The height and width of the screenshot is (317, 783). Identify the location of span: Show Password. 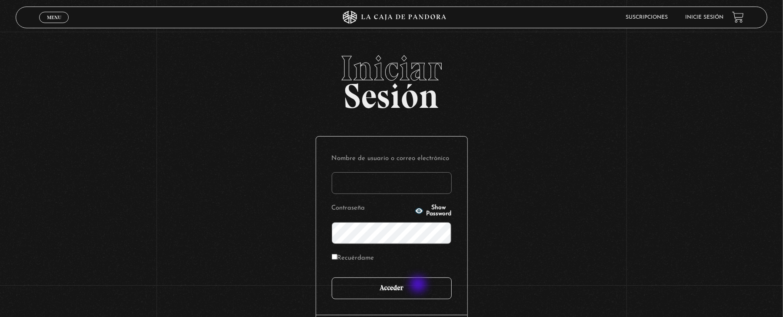
(439, 211).